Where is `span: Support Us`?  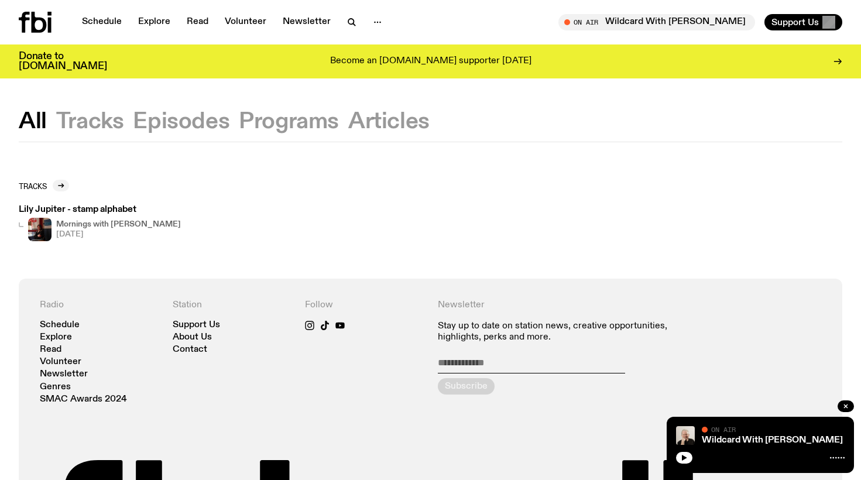
span: Support Us is located at coordinates (795, 22).